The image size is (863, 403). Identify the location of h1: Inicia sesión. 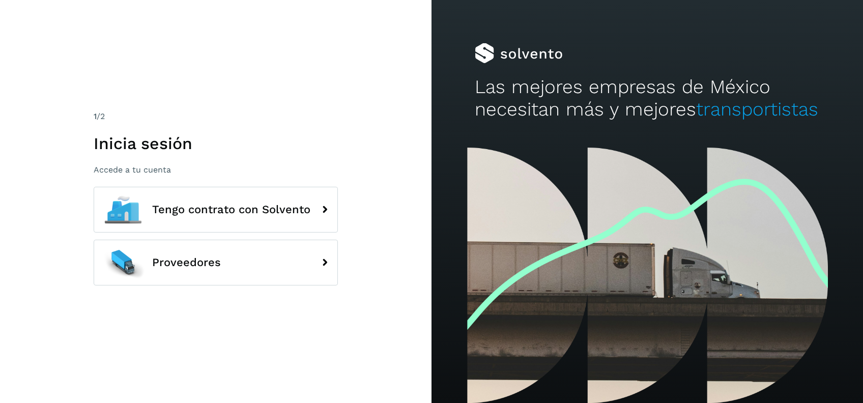
(216, 144).